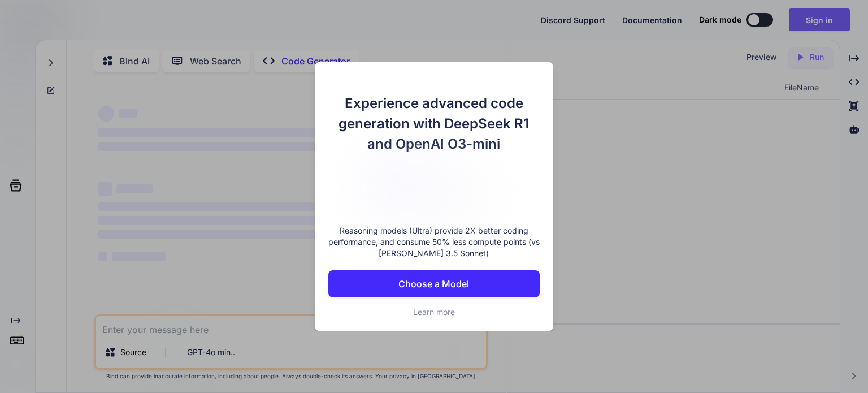  What do you see at coordinates (434, 242) in the screenshot?
I see `p: Reasoning models (Ultra) provide 2X better coding performance, and consume 50% less compute point...` at bounding box center [434, 242].